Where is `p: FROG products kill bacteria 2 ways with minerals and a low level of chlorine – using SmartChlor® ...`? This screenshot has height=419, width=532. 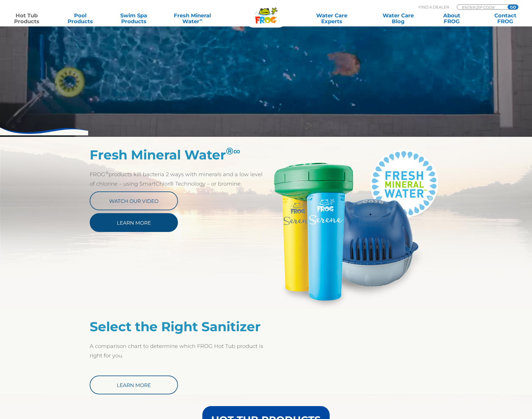 p: FROG products kill bacteria 2 ways with minerals and a low level of chlorine – using SmartChlor® ... is located at coordinates (178, 179).